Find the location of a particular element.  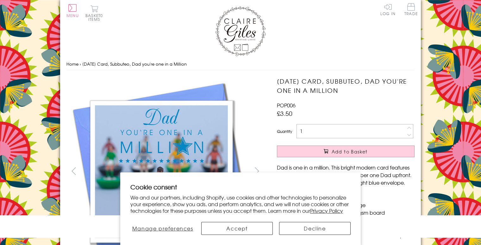

span: Trade is located at coordinates (411, 9).